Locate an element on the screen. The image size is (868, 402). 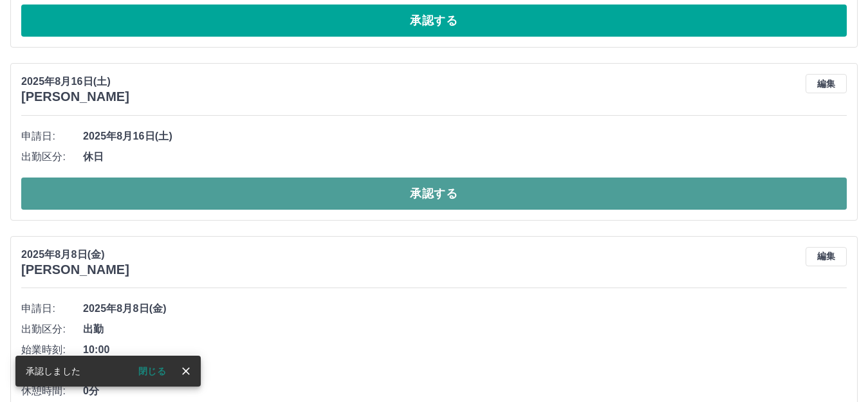
span: 始業時刻: is located at coordinates (52, 350).